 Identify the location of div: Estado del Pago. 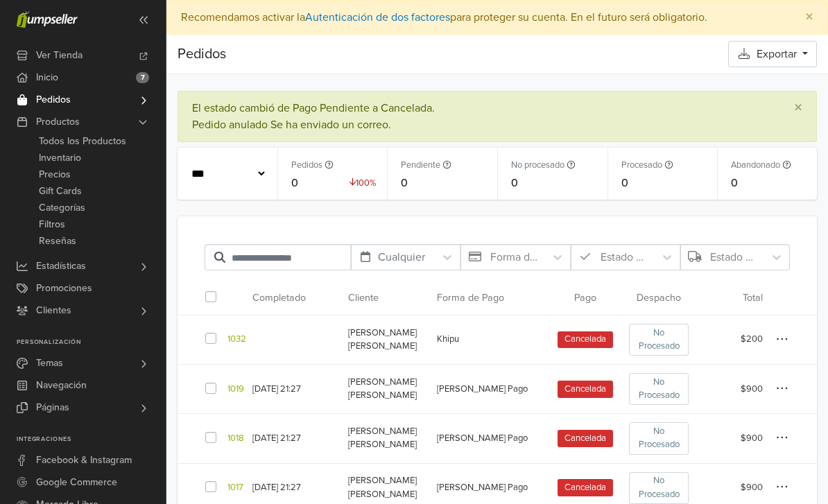
(613, 257).